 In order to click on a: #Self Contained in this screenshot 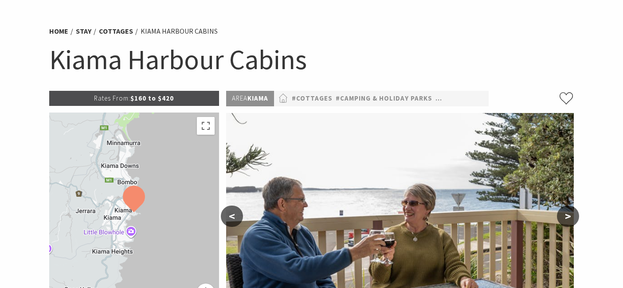, I will do `click(466, 98)`.